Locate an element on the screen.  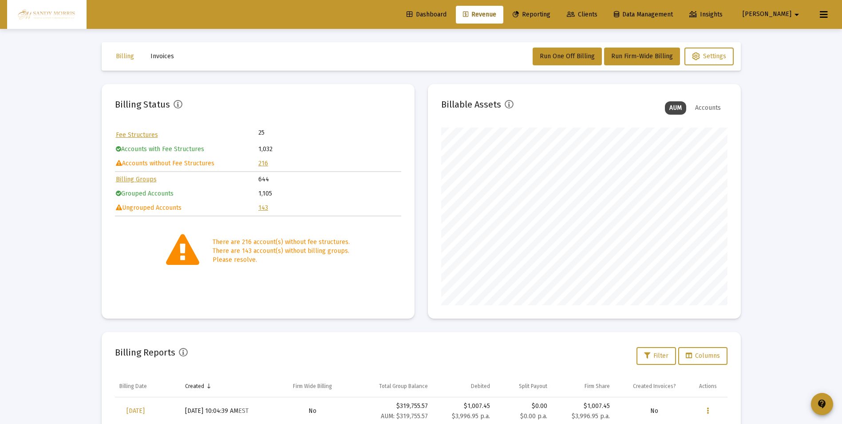
a: Dashboard is located at coordinates (427, 15).